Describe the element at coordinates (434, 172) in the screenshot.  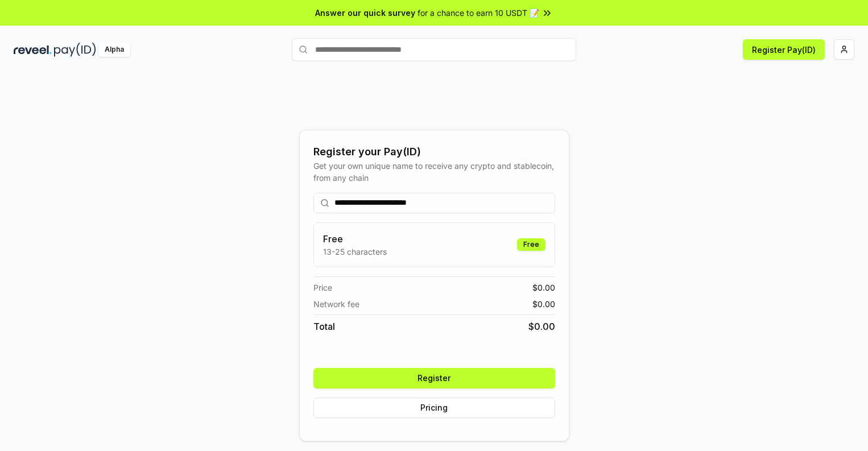
I see `div: Get your own unique name to receive any crypto and stablecoin, from any chain` at that location.